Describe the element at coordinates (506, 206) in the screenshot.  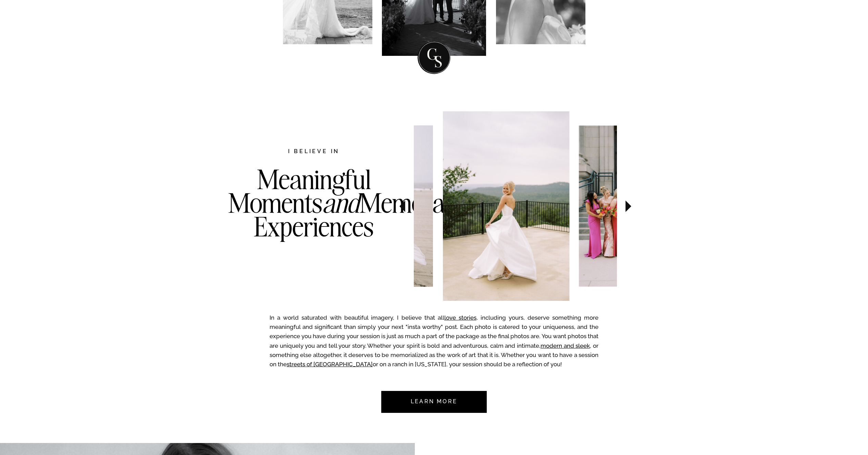
I see `img: Wedding ceremony in front of the statue of liberty` at that location.